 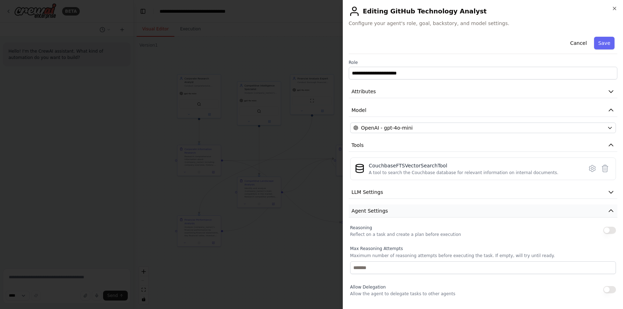 What do you see at coordinates (483, 145) in the screenshot?
I see `button: Tools` at bounding box center [483, 145].